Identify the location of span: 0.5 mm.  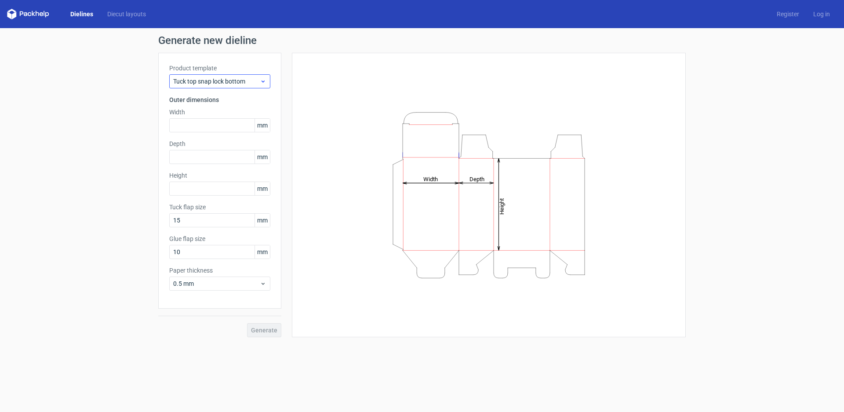
(216, 283).